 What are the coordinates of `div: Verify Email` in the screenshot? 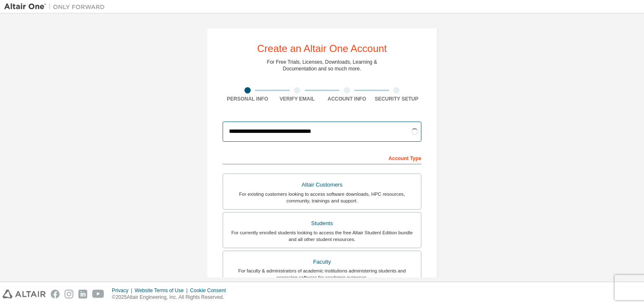 It's located at (297, 99).